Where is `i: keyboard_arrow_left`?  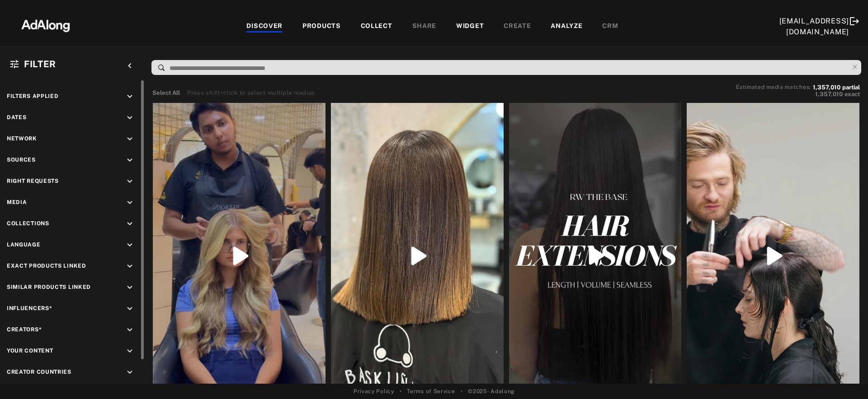
i: keyboard_arrow_left is located at coordinates (130, 66).